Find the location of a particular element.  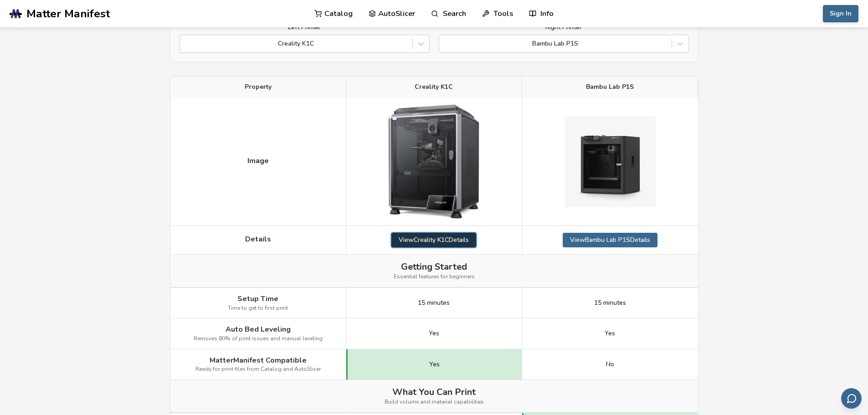

img: Creality K1C is located at coordinates (434, 161).